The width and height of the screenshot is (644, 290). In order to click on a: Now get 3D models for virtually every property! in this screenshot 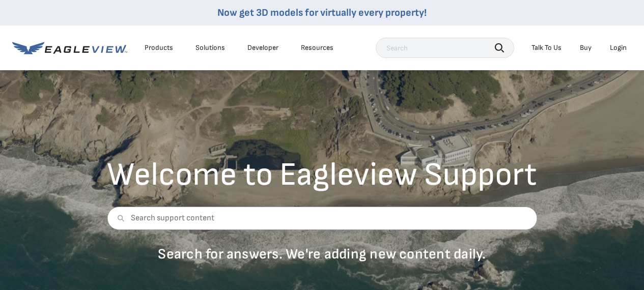, I will do `click(322, 13)`.